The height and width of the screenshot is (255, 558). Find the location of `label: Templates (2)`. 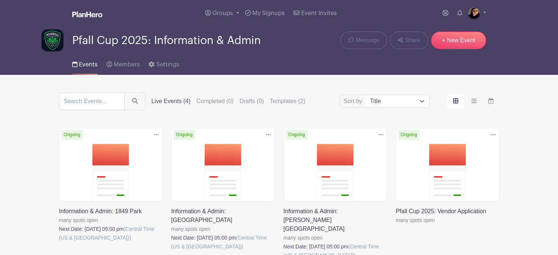

label: Templates (2) is located at coordinates (287, 101).